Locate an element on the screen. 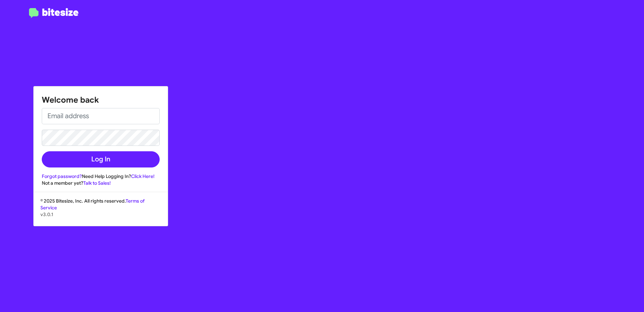  button: Log In is located at coordinates (101, 159).